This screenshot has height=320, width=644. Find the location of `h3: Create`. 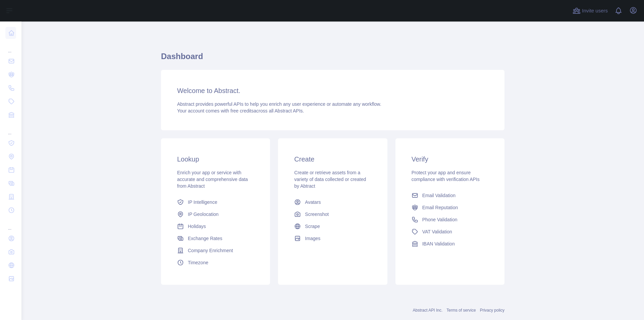

h3: Create is located at coordinates (333, 159).